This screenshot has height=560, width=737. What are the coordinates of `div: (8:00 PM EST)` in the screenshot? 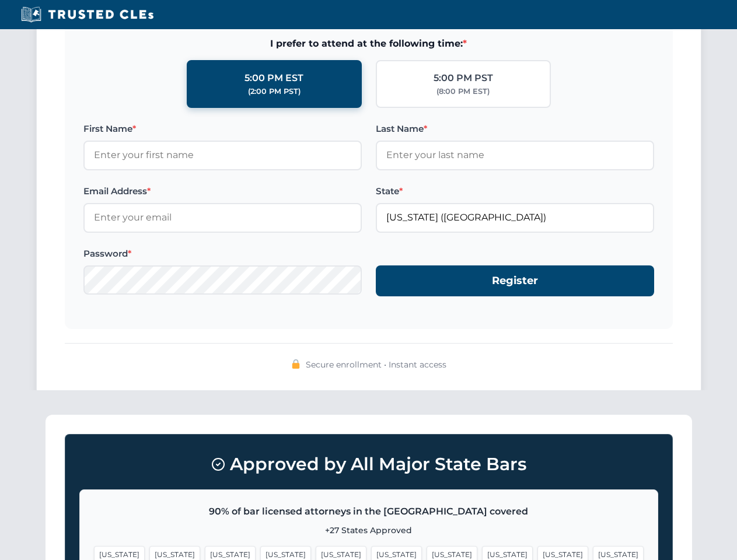 It's located at (463, 91).